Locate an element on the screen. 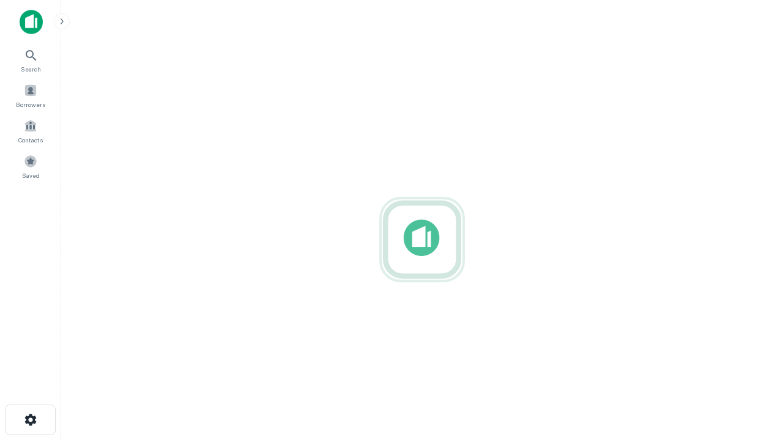 This screenshot has width=783, height=440. a: Search is located at coordinates (31, 60).